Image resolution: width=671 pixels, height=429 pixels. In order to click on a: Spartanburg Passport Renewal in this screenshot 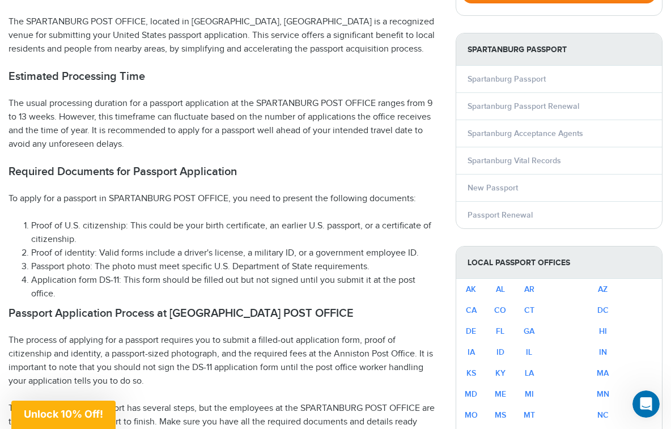, I will do `click(523, 106)`.